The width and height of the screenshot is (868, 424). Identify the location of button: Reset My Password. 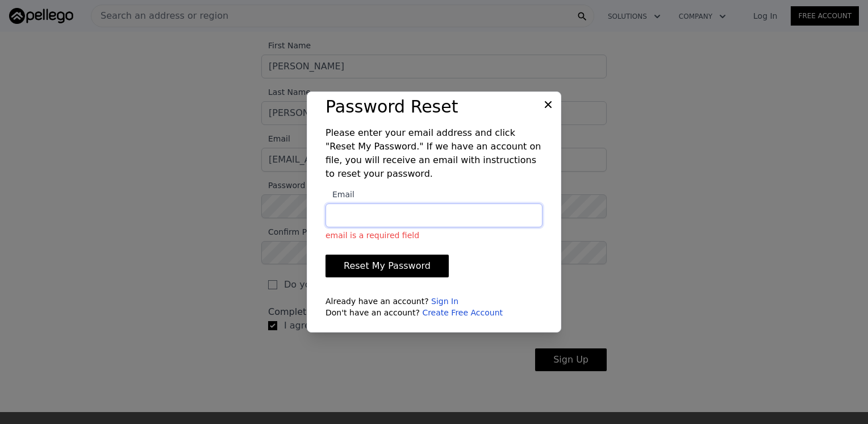
(387, 266).